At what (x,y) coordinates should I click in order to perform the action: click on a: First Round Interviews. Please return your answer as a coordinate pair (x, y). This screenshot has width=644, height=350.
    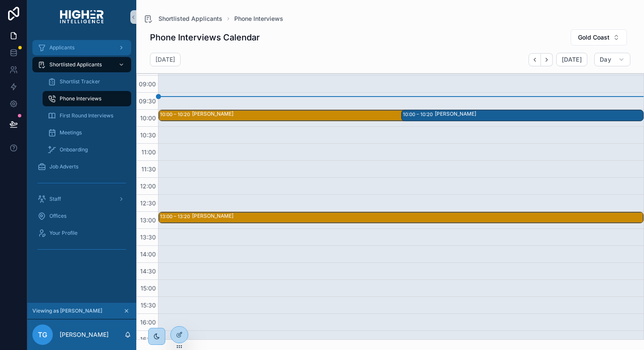
    Looking at the image, I should click on (87, 116).